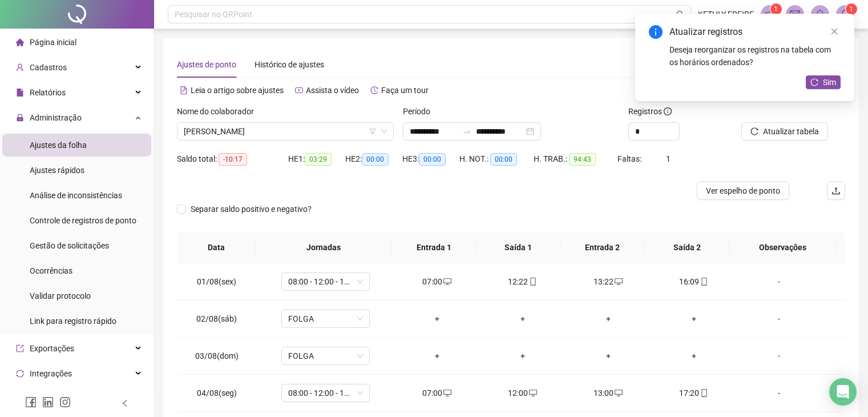 This screenshot has width=868, height=417. What do you see at coordinates (83, 220) in the screenshot?
I see `span: Controle de registros de ponto` at bounding box center [83, 220].